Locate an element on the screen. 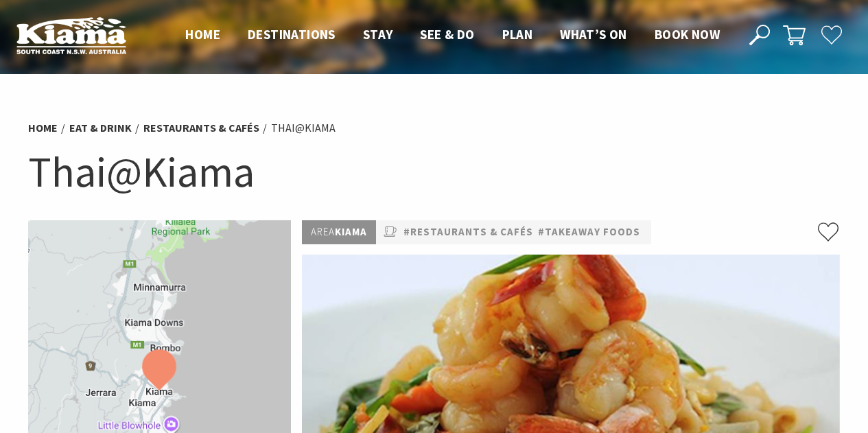 The width and height of the screenshot is (868, 433). span: Home is located at coordinates (202, 34).